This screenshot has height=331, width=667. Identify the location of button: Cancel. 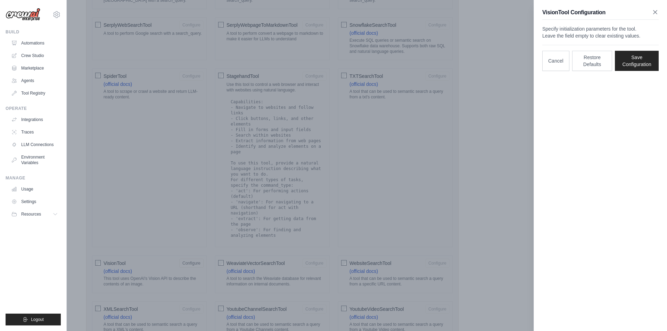
(556, 61).